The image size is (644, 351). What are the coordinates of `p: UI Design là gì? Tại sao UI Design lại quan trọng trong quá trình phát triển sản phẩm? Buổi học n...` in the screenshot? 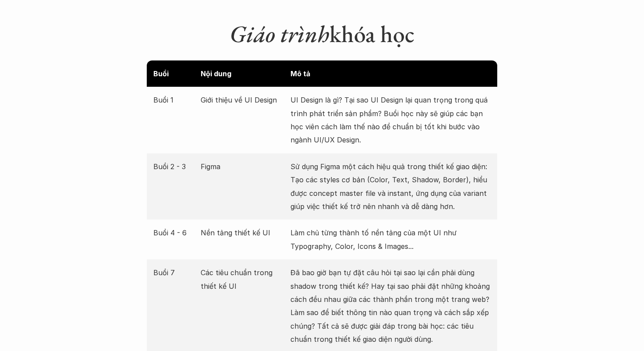 It's located at (390, 120).